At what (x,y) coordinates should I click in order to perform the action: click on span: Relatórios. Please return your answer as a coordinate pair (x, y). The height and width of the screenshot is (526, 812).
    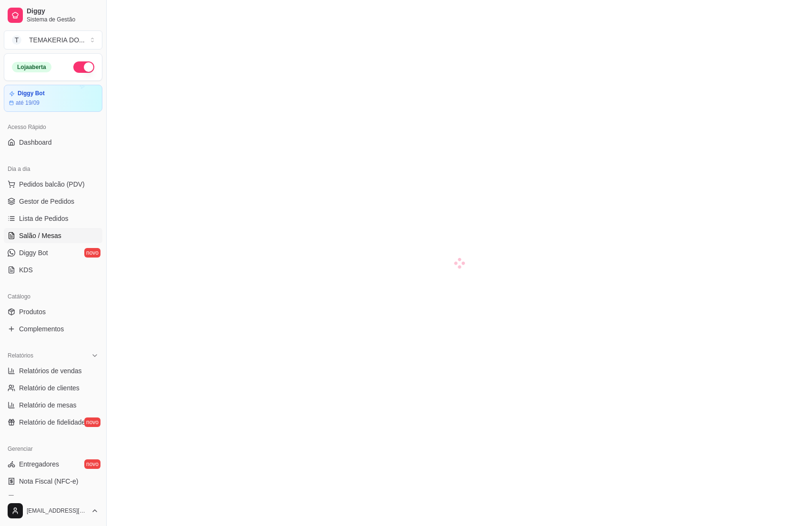
    Looking at the image, I should click on (20, 356).